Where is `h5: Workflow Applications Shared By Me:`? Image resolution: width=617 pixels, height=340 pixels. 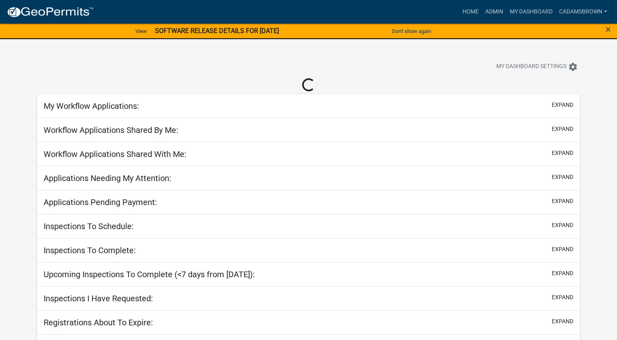 h5: Workflow Applications Shared By Me: is located at coordinates (111, 130).